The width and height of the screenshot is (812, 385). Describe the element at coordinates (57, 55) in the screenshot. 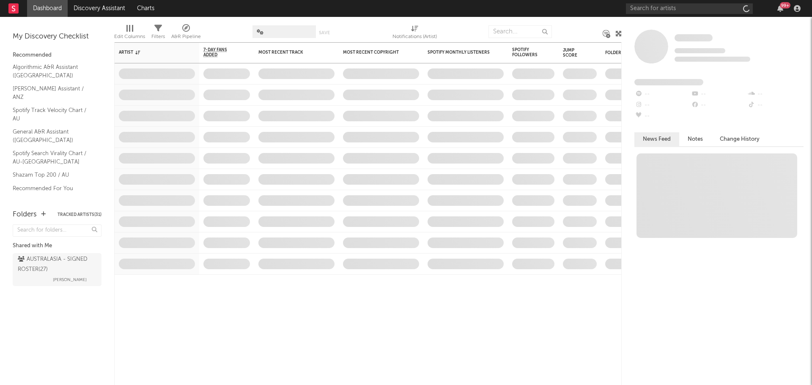

I see `div: Recommended` at that location.